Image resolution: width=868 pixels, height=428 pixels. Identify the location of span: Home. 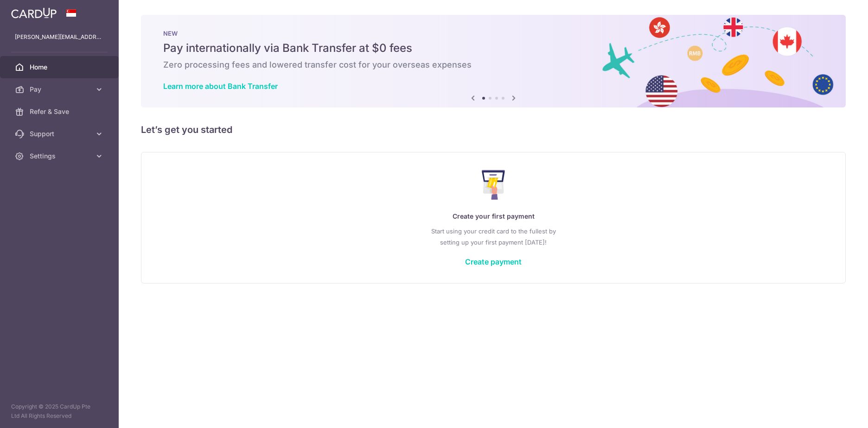
(60, 67).